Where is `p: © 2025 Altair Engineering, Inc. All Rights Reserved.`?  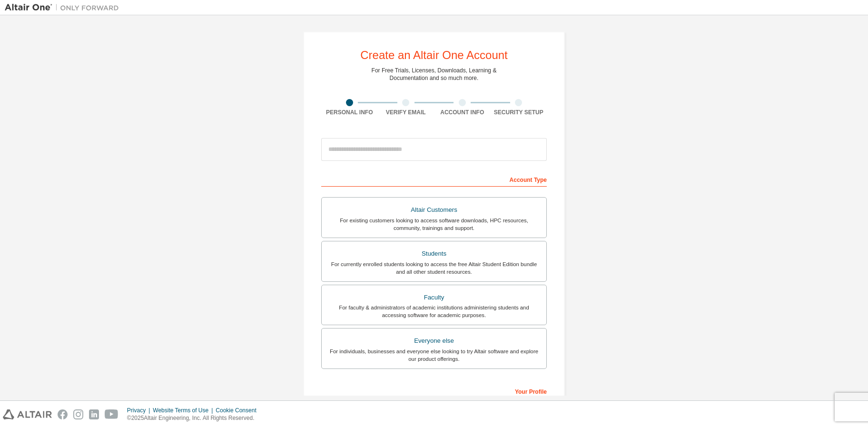 p: © 2025 Altair Engineering, Inc. All Rights Reserved. is located at coordinates (194, 418).